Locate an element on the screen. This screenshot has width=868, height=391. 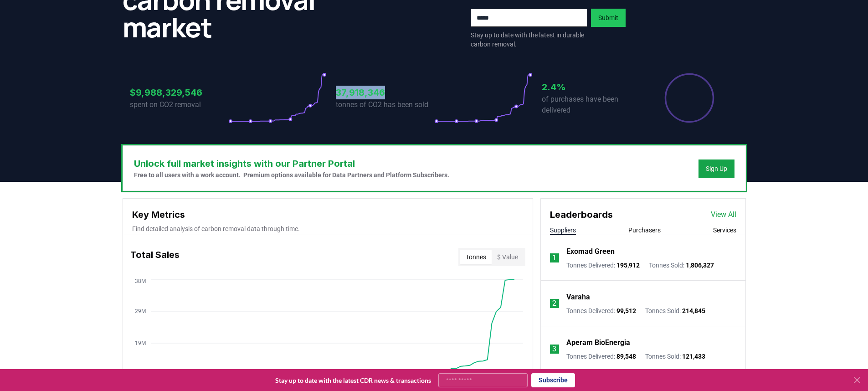
button: Purchasers is located at coordinates (644, 230).